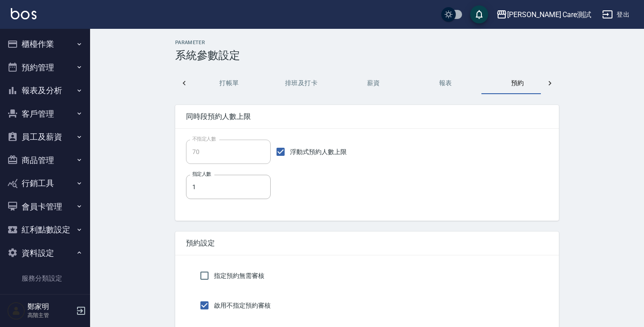 This screenshot has height=327, width=644. I want to click on button: 報表及分析, so click(45, 90).